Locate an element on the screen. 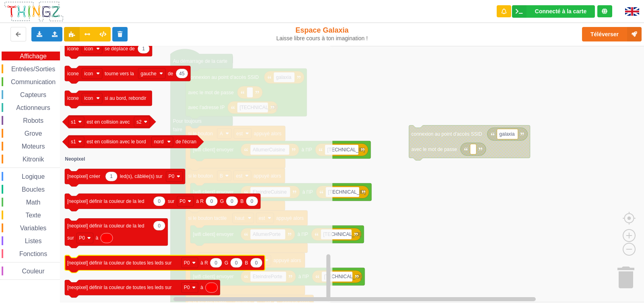 This screenshot has height=308, width=644. span: Math is located at coordinates (33, 202).